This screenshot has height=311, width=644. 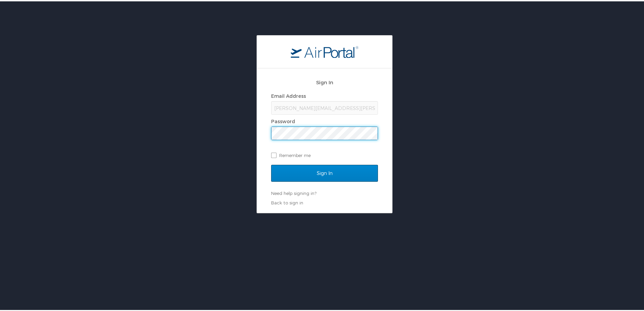 What do you see at coordinates (324, 81) in the screenshot?
I see `h2: Sign In` at bounding box center [324, 81].